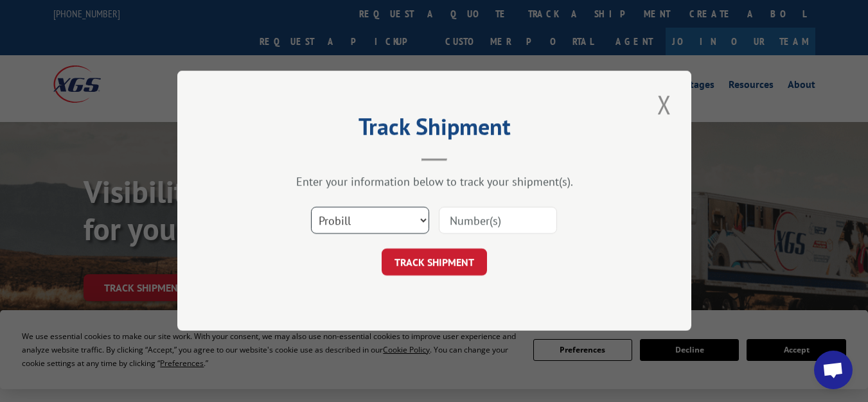 This screenshot has height=402, width=868. I want to click on button: Close modal, so click(664, 104).